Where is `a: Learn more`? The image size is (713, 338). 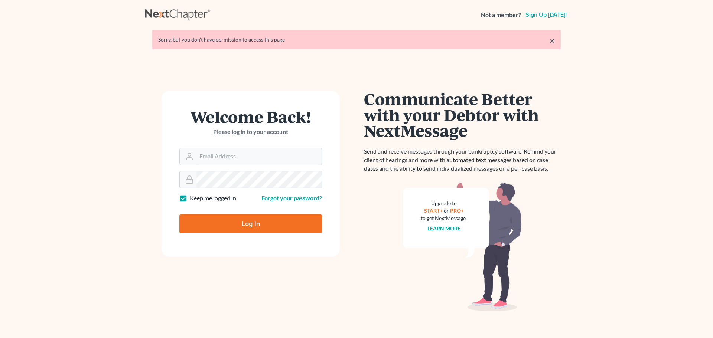
a: Learn more is located at coordinates (444, 228).